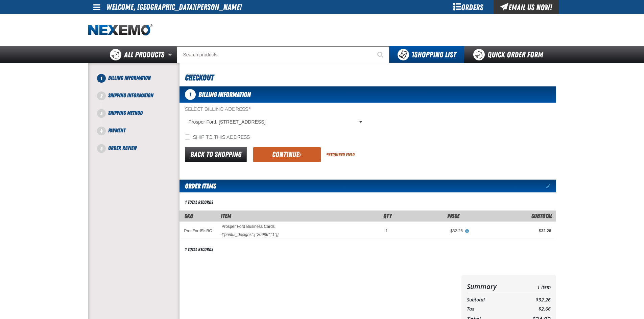  I want to click on button: View All Prices for Prosper Ford Business Cards, so click(467, 231).